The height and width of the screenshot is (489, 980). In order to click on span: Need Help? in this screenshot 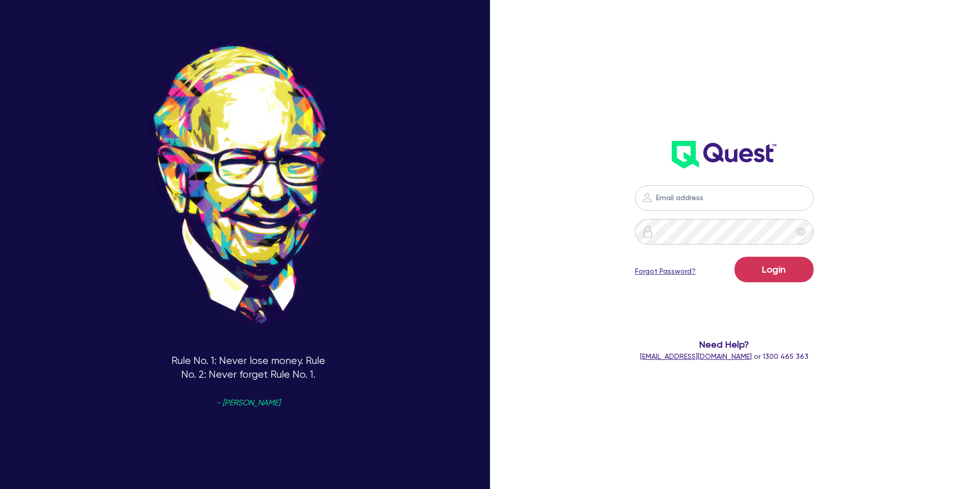, I will do `click(724, 344)`.